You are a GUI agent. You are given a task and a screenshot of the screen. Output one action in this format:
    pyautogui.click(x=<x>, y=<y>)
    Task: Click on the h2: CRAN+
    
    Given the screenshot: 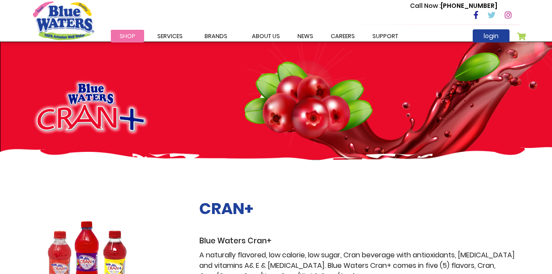 What is the action you would take?
    pyautogui.click(x=359, y=208)
    